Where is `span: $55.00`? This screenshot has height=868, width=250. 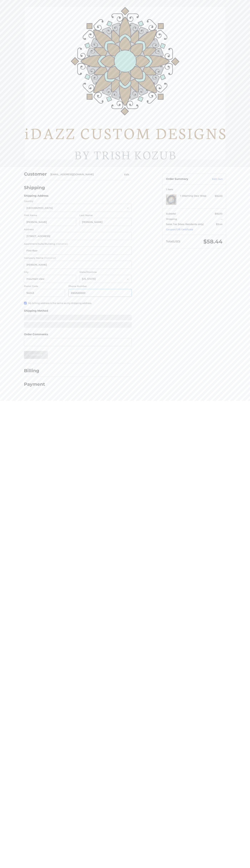 span: $55.00 is located at coordinates (218, 214).